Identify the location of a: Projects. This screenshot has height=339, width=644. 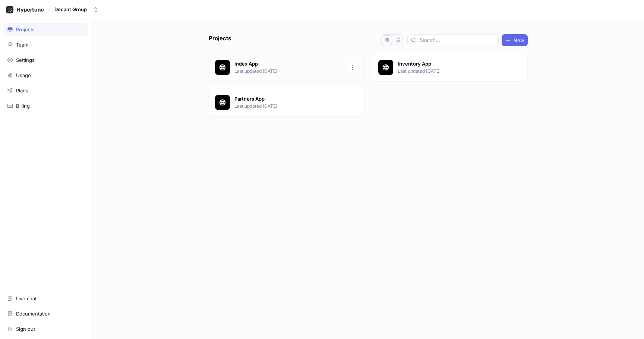
(46, 30).